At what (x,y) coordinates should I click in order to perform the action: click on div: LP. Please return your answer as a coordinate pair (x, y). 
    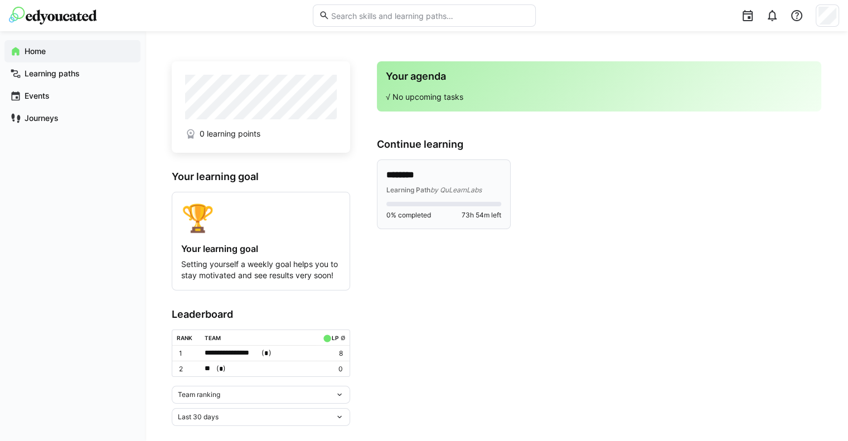
    Looking at the image, I should click on (335, 338).